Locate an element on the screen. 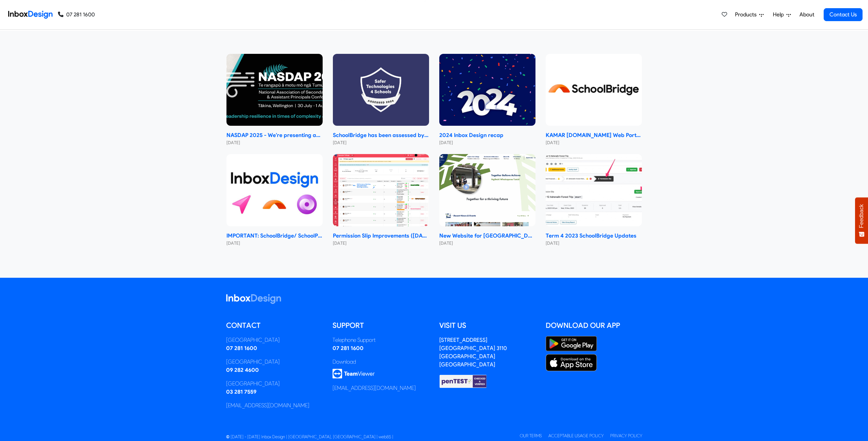 The width and height of the screenshot is (868, 441). img: Google Play Store is located at coordinates (571, 344).